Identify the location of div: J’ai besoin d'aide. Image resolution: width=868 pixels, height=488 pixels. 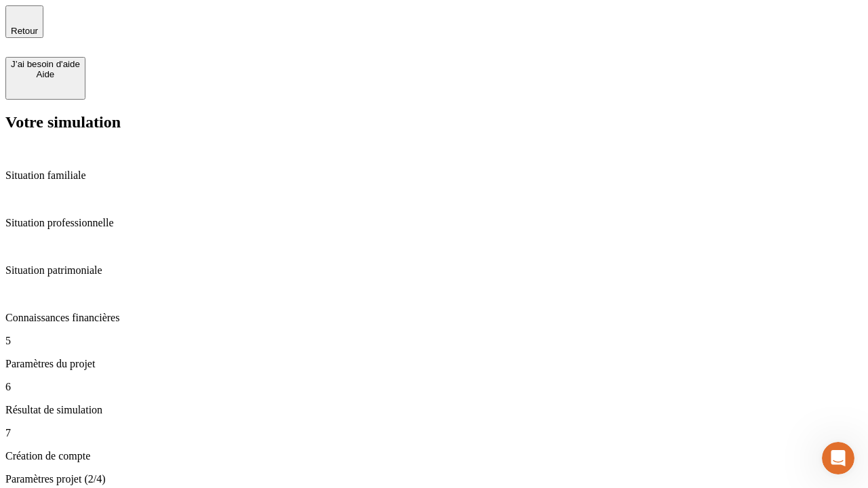
(46, 64).